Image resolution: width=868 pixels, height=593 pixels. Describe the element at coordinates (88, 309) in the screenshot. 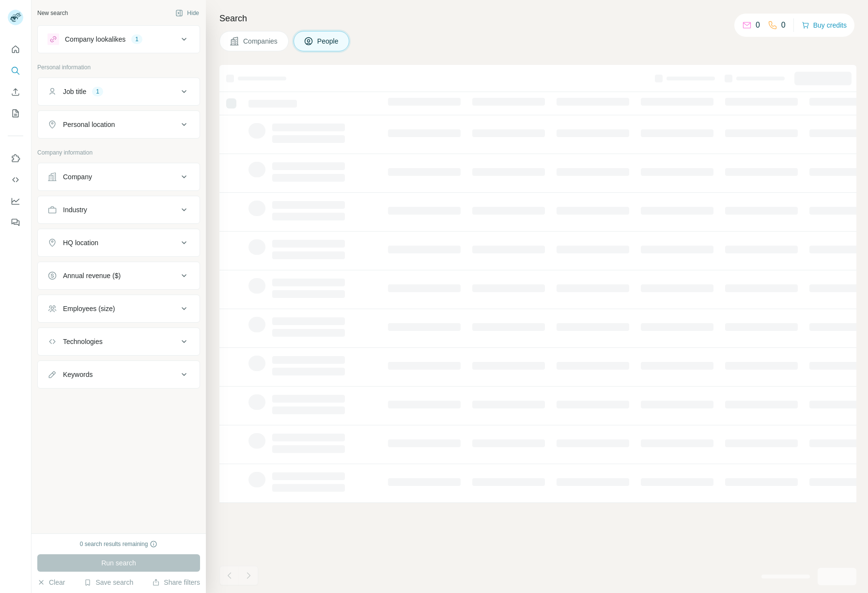

I see `div: Employees (size)` at that location.